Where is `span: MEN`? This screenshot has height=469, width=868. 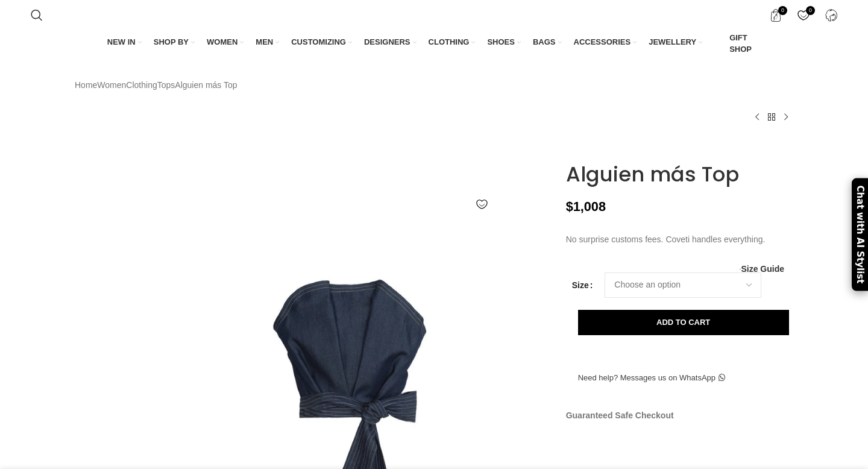
span: MEN is located at coordinates (264, 42).